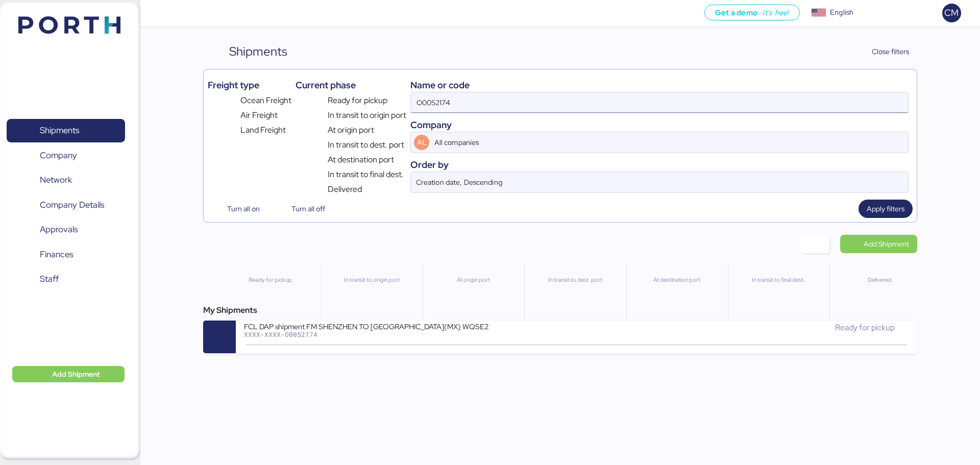 The image size is (980, 465). Describe the element at coordinates (270, 280) in the screenshot. I see `div: Ready for pickup` at that location.